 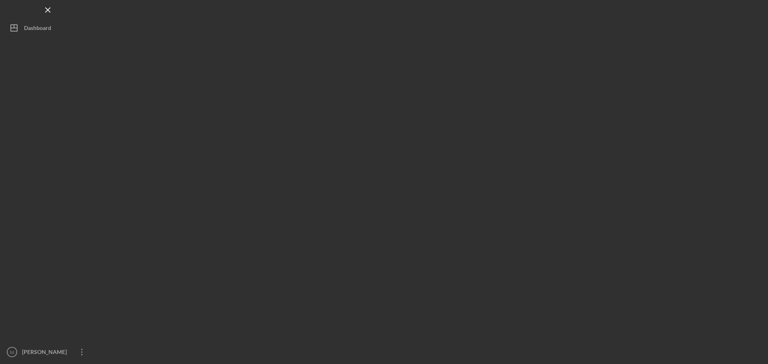 I want to click on text: SJ, so click(x=12, y=352).